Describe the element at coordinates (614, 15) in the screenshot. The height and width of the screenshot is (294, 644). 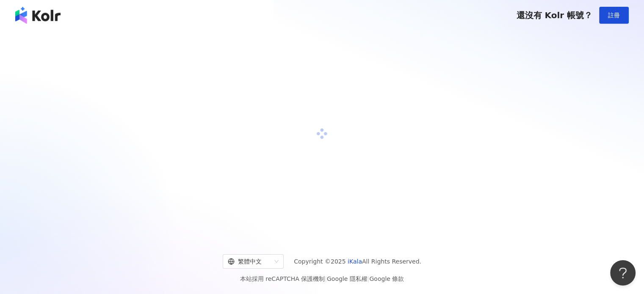
I see `button: 註冊` at that location.